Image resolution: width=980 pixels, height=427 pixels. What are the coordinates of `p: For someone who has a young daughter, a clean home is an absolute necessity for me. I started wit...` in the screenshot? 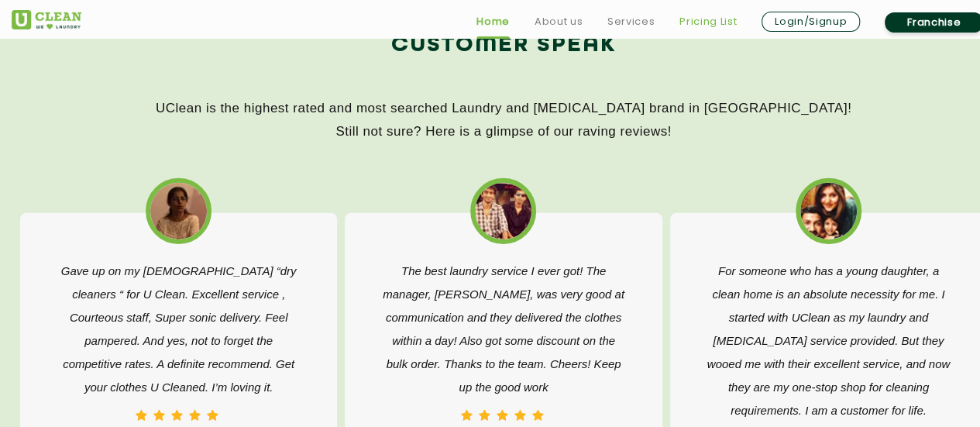 It's located at (828, 341).